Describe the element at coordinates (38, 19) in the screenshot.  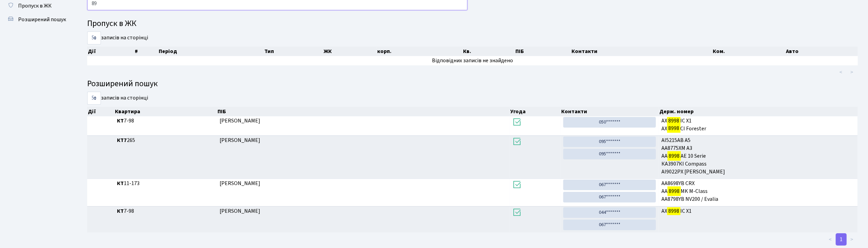
I see `a: Розширений пошук` at that location.